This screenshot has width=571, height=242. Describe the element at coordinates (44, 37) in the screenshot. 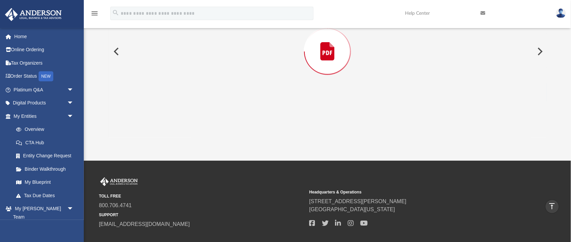

I see `a: Home` at that location.